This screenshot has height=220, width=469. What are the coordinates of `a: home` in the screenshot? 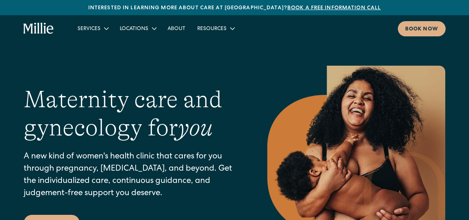 It's located at (39, 29).